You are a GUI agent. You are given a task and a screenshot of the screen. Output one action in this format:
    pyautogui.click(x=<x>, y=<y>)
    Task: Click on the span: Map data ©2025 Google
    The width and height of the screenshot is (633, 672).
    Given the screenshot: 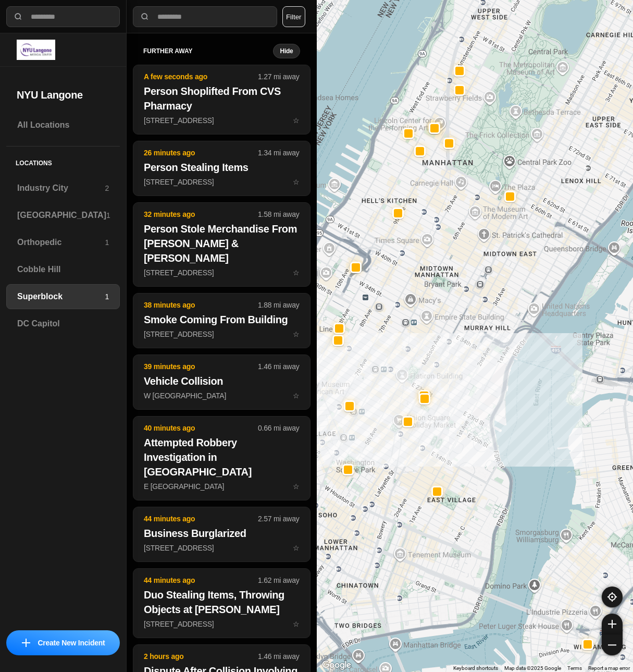 What is the action you would take?
    pyautogui.click(x=533, y=668)
    